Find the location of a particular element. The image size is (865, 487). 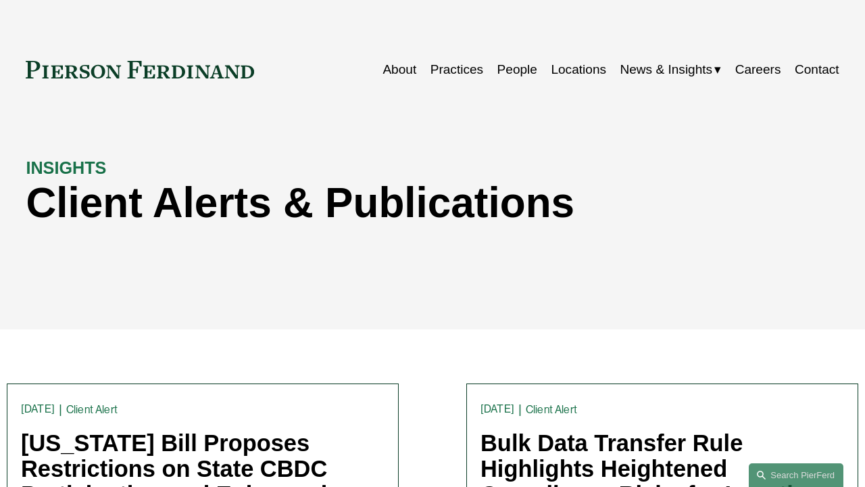

strong: INSIGHTS is located at coordinates (66, 168).